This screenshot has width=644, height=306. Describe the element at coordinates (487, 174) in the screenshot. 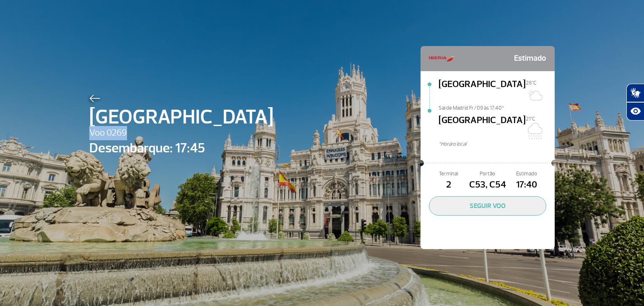

I see `span: Portão` at that location.